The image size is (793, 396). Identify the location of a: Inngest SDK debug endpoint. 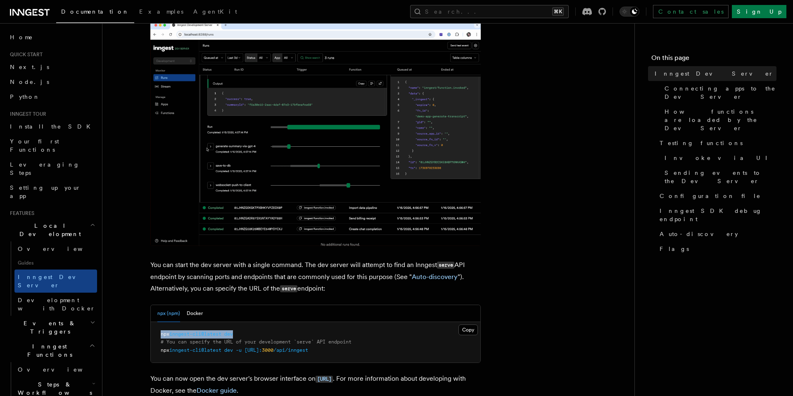
(716, 215).